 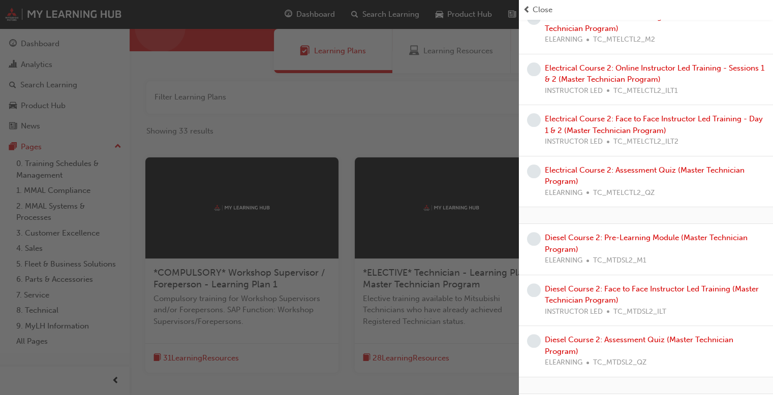 What do you see at coordinates (646, 243) in the screenshot?
I see `a: Diesel Course 2: Pre-Learning Module (Master Technician Program)` at bounding box center [646, 243].